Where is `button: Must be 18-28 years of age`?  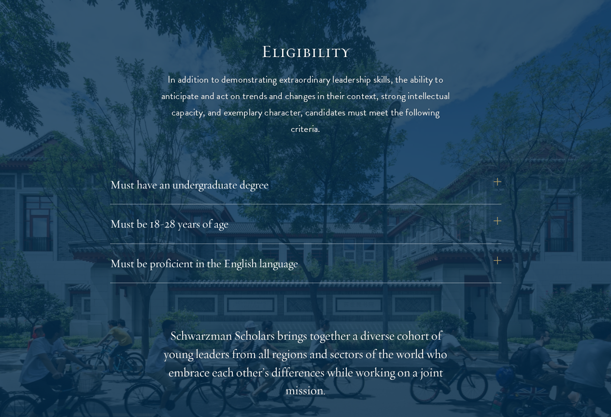
button: Must be 18-28 years of age is located at coordinates (306, 224).